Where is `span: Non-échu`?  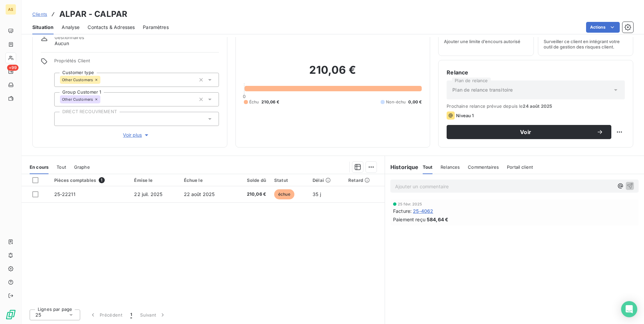 span: Non-échu is located at coordinates (396, 102).